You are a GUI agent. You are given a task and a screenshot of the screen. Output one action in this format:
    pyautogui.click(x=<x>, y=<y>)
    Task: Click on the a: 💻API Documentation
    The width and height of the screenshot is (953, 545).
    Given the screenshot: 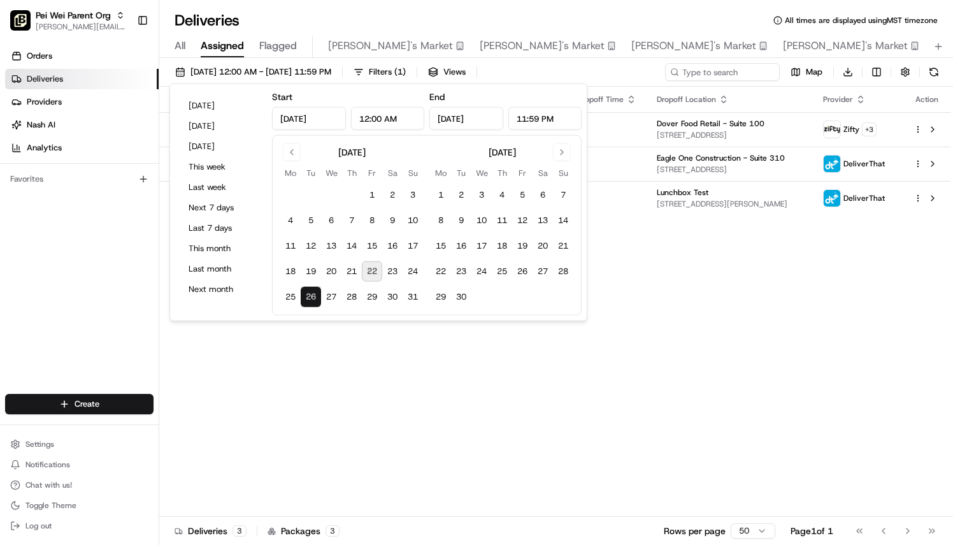 What is the action you would take?
    pyautogui.click(x=156, y=190)
    